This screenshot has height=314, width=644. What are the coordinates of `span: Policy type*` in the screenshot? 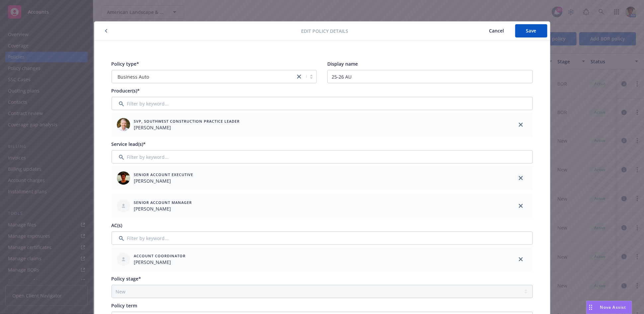 It's located at (125, 64).